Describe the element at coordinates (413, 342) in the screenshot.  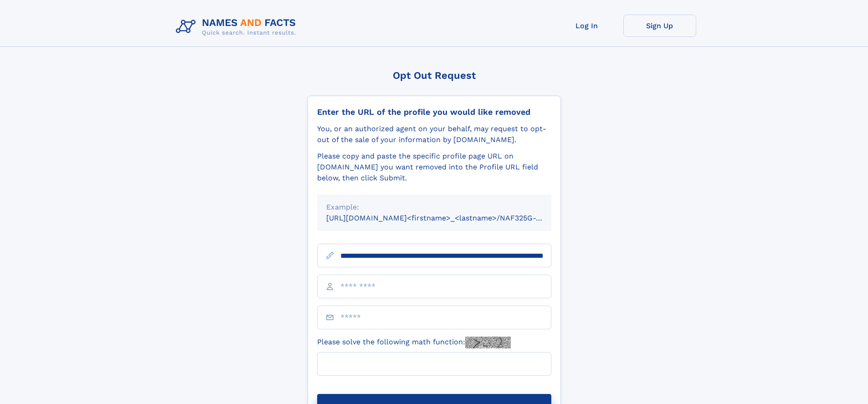
I see `label: Please solve the following math function:` at that location.